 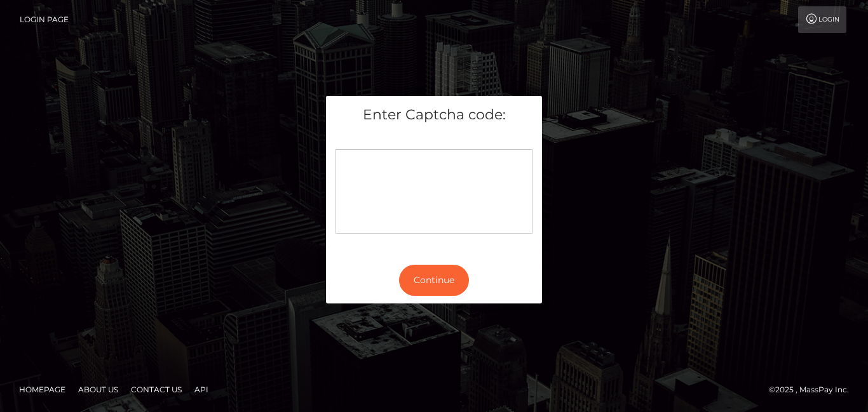 What do you see at coordinates (98, 389) in the screenshot?
I see `a: About Us` at bounding box center [98, 389].